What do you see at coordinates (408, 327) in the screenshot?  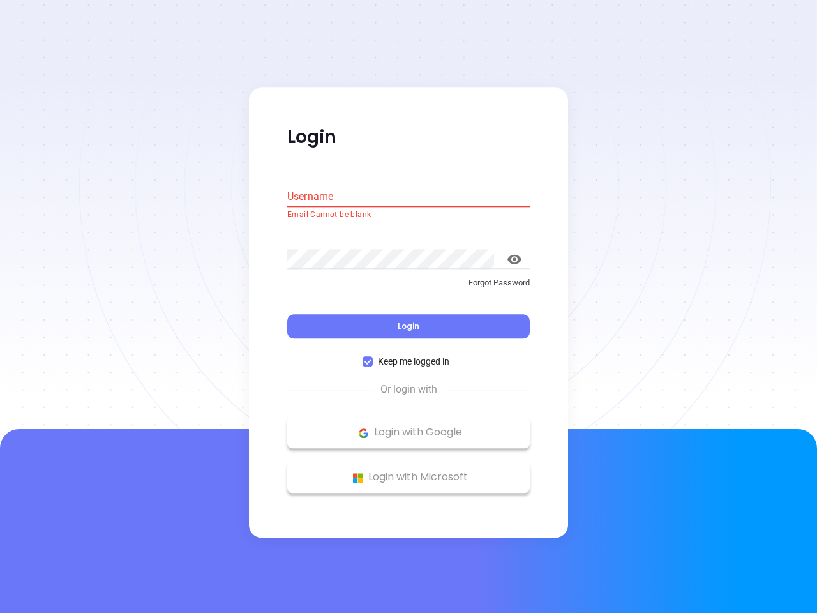 I see `button: Login` at bounding box center [408, 327].